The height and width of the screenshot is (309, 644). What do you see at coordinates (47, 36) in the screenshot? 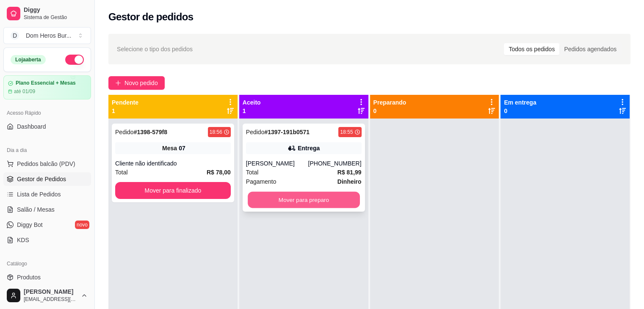
I see `button: Select a team` at bounding box center [47, 36].